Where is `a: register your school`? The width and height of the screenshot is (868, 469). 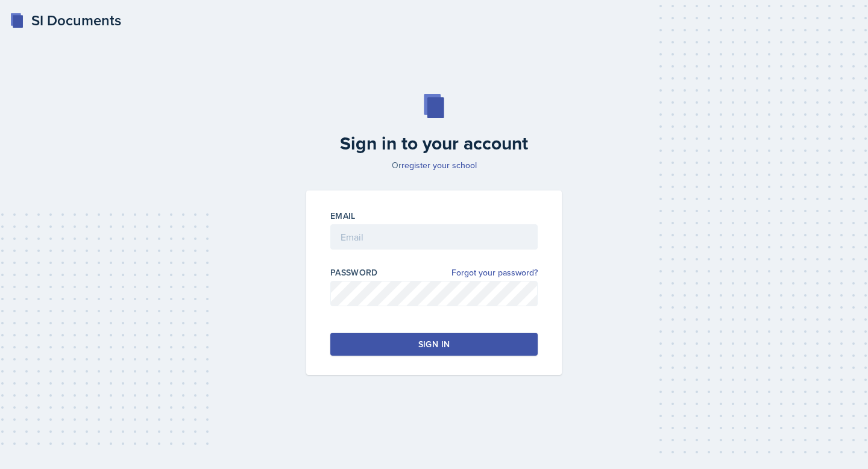
a: register your school is located at coordinates (439, 165).